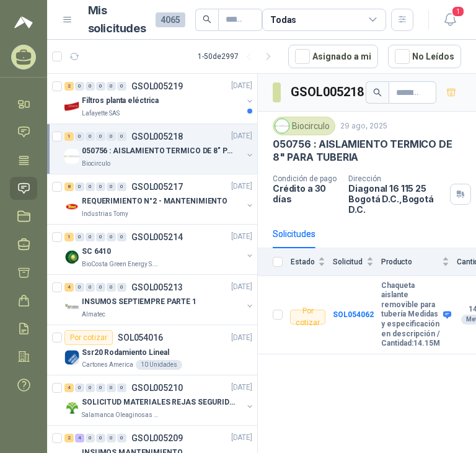 This screenshot has width=476, height=453. Describe the element at coordinates (158, 365) in the screenshot. I see `div: 10 Unidades` at that location.